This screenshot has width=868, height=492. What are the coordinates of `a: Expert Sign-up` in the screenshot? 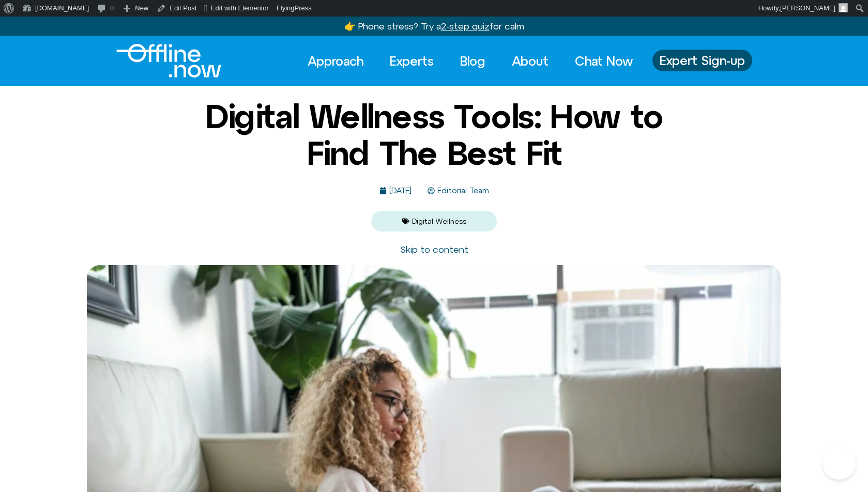 It's located at (702, 60).